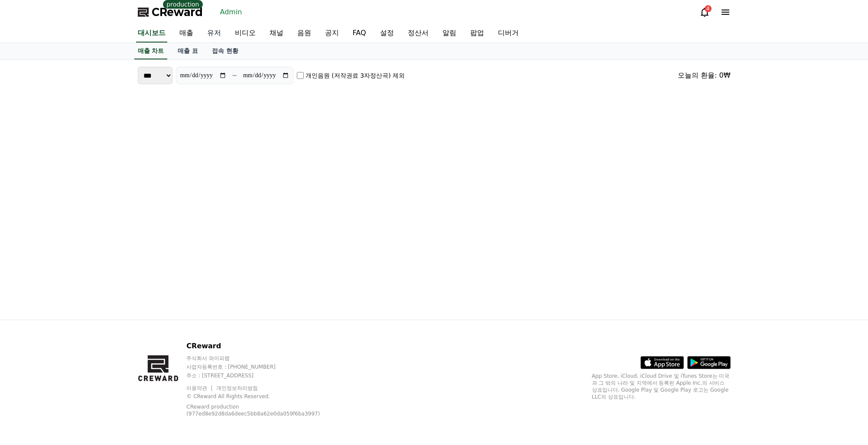 This screenshot has width=868, height=445. Describe the element at coordinates (704, 75) in the screenshot. I see `div: 오늘의 환율: 0₩` at that location.